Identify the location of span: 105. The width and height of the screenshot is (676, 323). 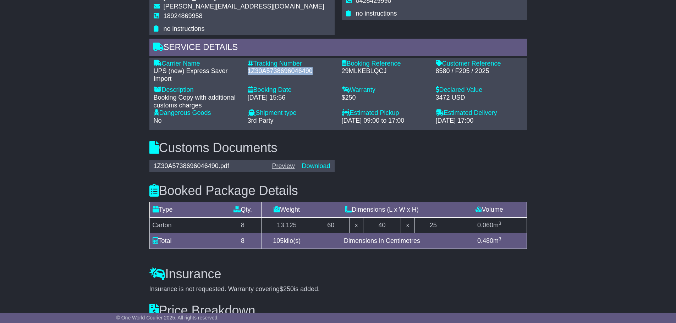
(278, 241).